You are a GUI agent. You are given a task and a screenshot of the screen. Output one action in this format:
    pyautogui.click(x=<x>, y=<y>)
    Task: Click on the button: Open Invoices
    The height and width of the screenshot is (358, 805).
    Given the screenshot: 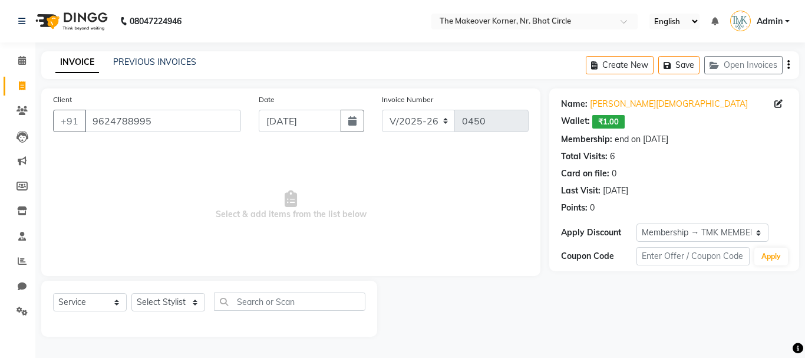 What is the action you would take?
    pyautogui.click(x=743, y=65)
    